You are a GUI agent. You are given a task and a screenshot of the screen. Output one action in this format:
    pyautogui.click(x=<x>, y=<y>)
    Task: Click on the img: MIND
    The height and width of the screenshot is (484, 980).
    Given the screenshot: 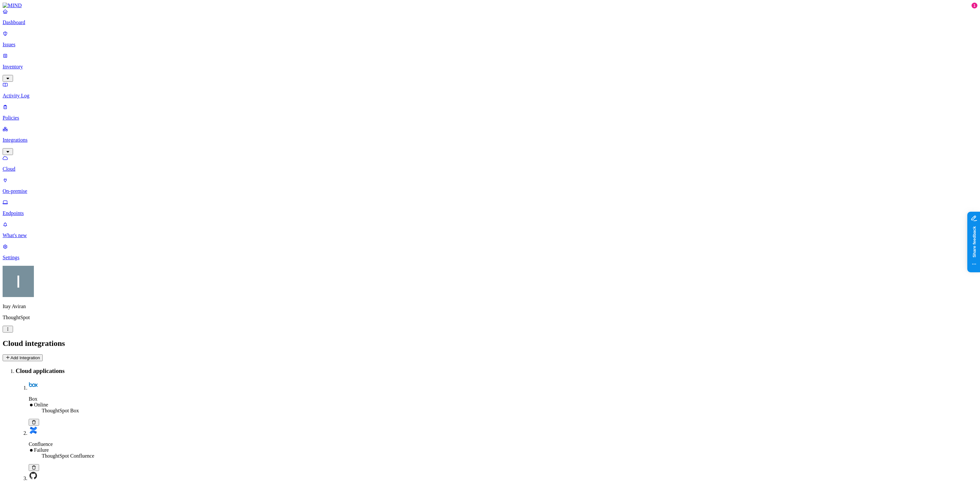 What is the action you would take?
    pyautogui.click(x=12, y=6)
    